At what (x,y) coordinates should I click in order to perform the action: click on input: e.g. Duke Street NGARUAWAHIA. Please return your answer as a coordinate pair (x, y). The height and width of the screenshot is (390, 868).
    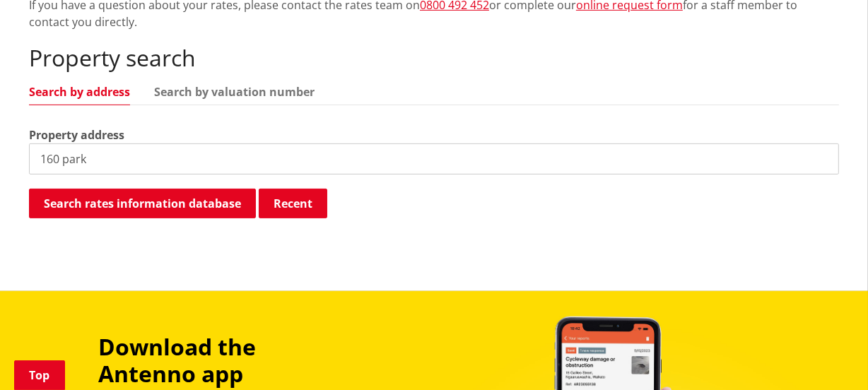
    Looking at the image, I should click on (434, 159).